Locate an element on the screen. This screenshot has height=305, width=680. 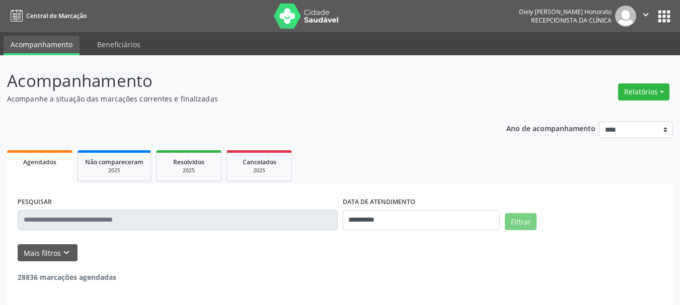
span: Central de Marcação is located at coordinates (56, 16).